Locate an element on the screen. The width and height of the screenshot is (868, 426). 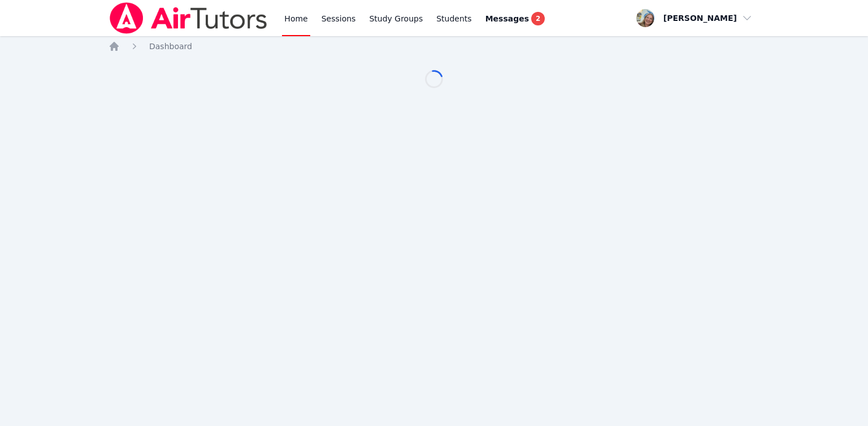
img: Air Tutors is located at coordinates (188, 18).